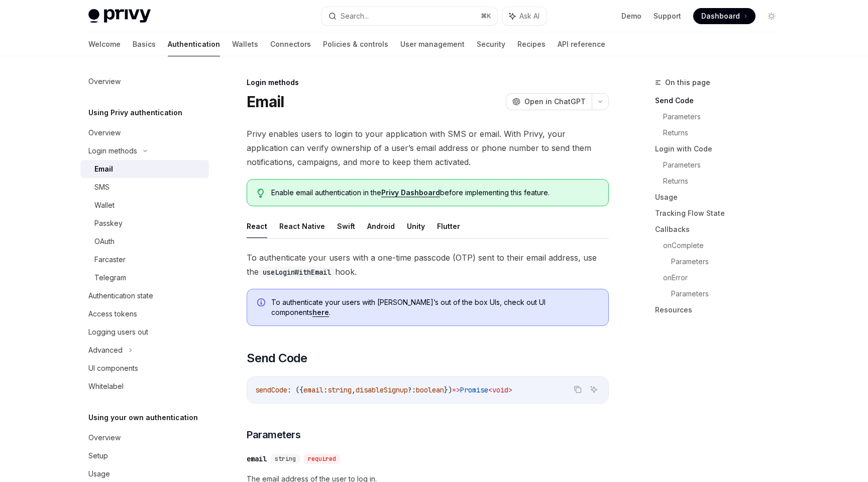 Image resolution: width=868 pixels, height=482 pixels. Describe the element at coordinates (410, 16) in the screenshot. I see `button: Search...⌘K` at that location.